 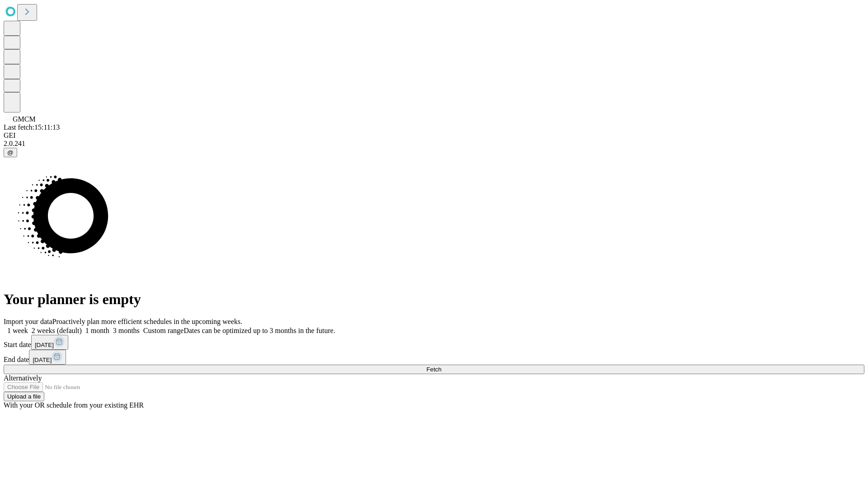 What do you see at coordinates (434, 135) in the screenshot?
I see `div: GEI` at bounding box center [434, 135].